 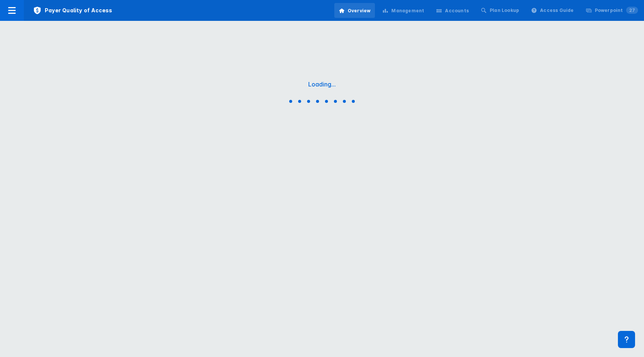 I want to click on div: Accounts, so click(x=457, y=11).